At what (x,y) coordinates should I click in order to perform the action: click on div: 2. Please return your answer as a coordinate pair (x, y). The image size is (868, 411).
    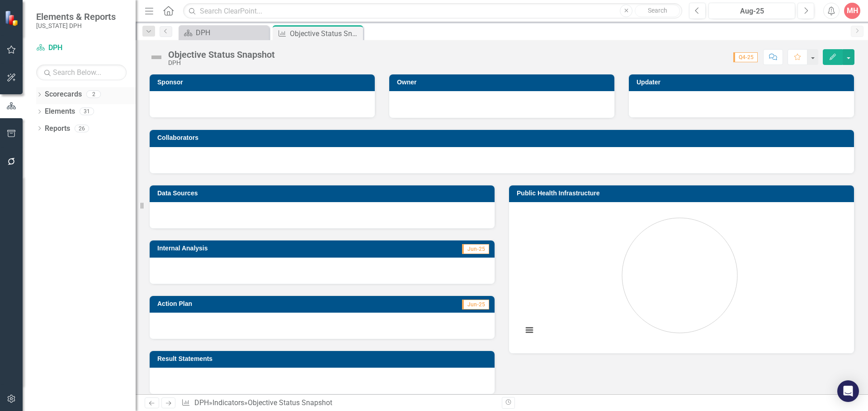
    Looking at the image, I should click on (93, 95).